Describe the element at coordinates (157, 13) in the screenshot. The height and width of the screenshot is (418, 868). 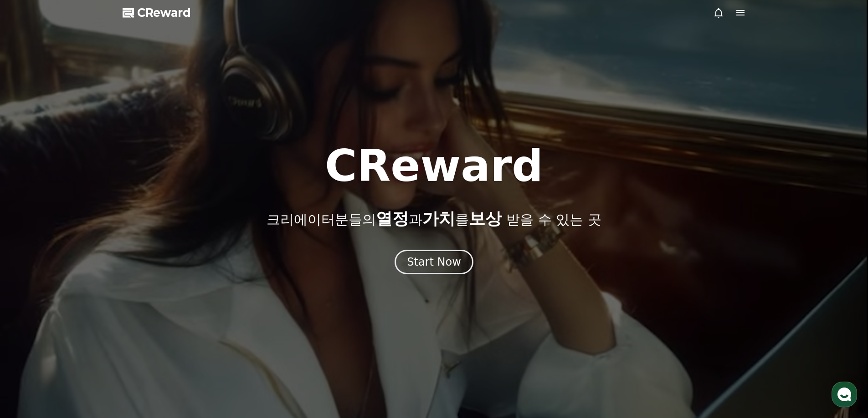
I see `a: CReward` at that location.